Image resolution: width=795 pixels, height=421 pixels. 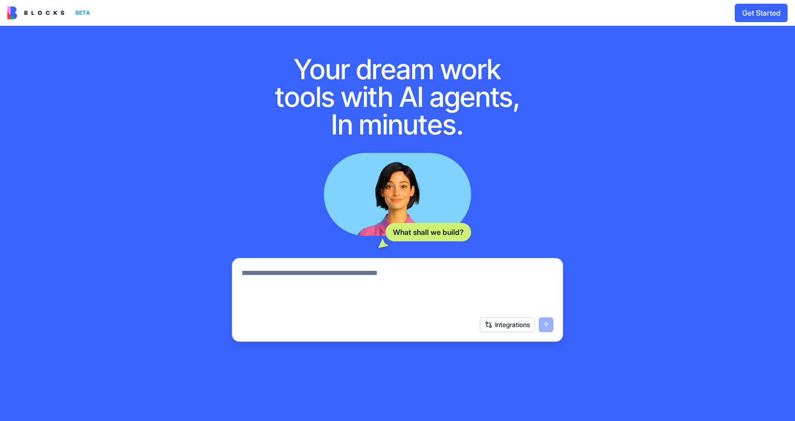 I want to click on button: Integrations, so click(x=508, y=324).